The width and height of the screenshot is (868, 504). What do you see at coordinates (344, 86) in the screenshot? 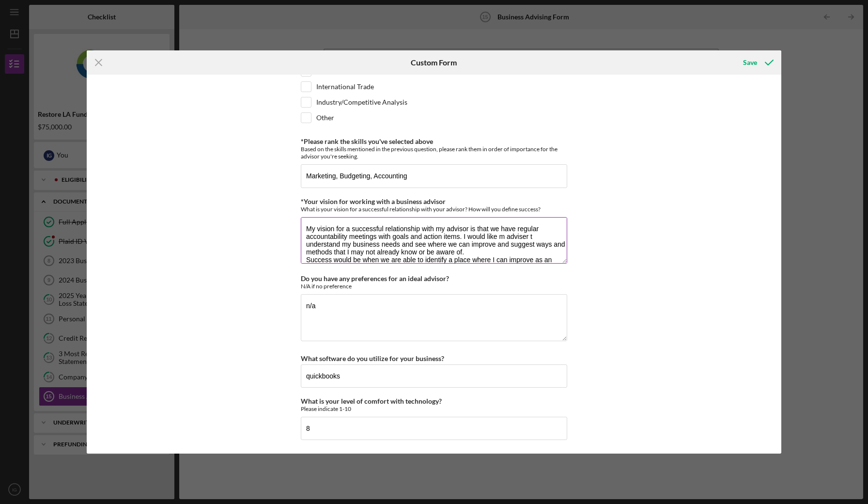
I see `label: International Trade` at bounding box center [344, 86].